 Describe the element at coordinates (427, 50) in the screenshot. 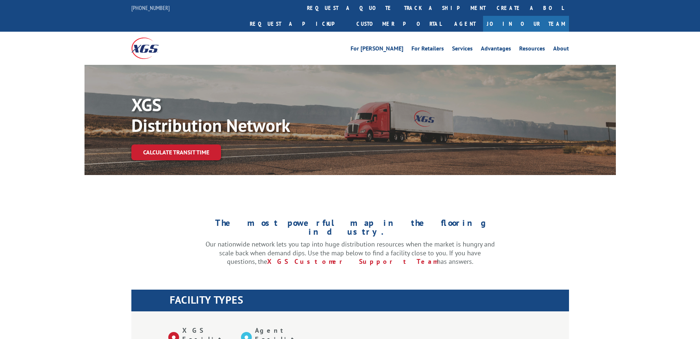

I see `a: For Retailers` at that location.